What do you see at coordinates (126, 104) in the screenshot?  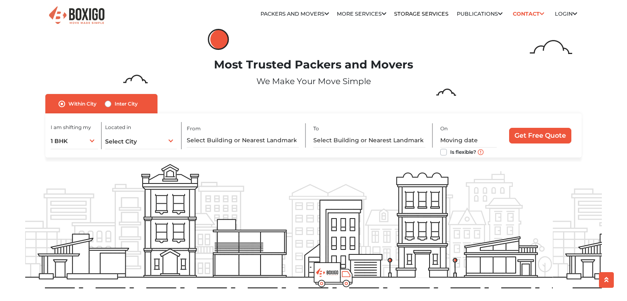 I see `label: Inter City` at bounding box center [126, 104].